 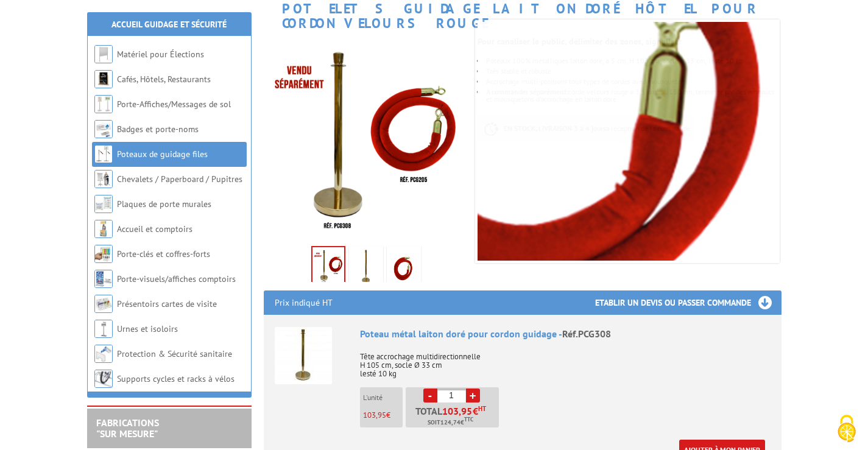 What do you see at coordinates (404, 267) in the screenshot?
I see `img: cordon_de_guidage_velours_rouge_150_cm_pcg205.jpg` at bounding box center [404, 267].